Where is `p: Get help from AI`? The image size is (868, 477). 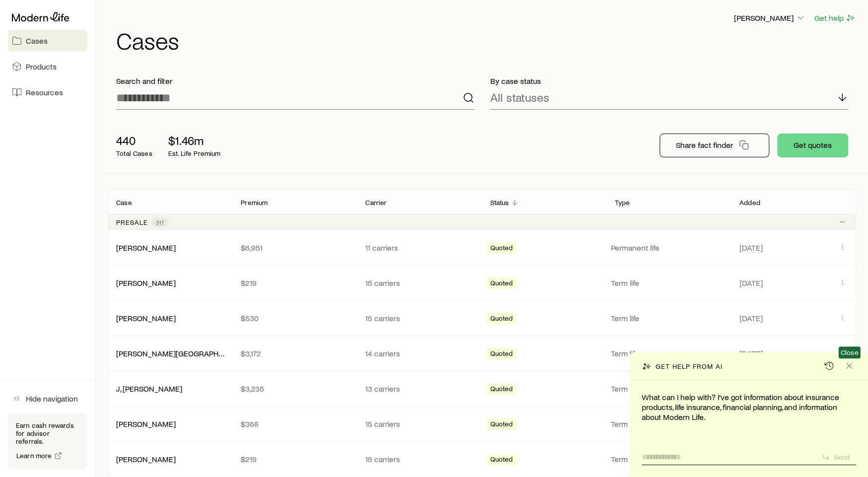
p: Get help from AI is located at coordinates (689, 367).